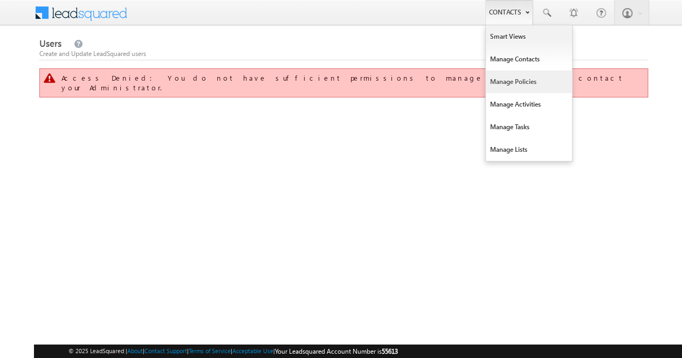  I want to click on span: 55613, so click(390, 351).